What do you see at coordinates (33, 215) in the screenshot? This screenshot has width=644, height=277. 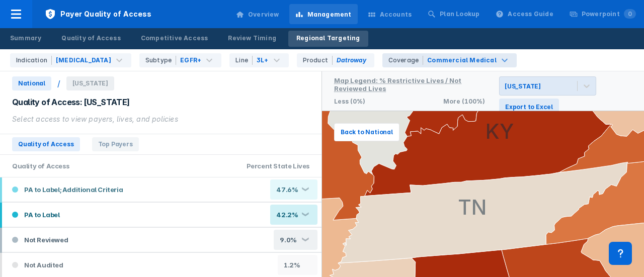 I see `div: PA to Label` at bounding box center [33, 215].